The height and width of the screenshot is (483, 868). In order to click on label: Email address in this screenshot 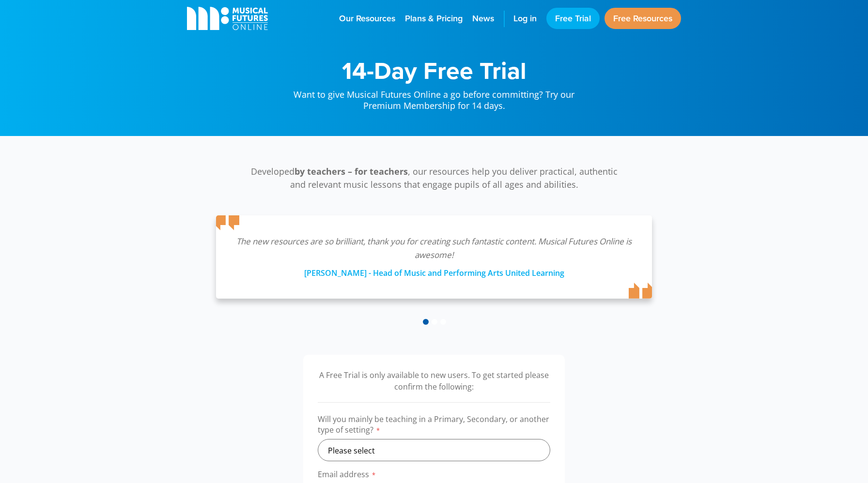, I will do `click(434, 476)`.